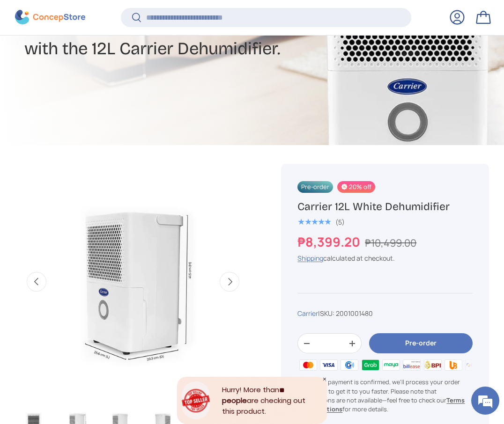  I want to click on div: Close, so click(325, 379).